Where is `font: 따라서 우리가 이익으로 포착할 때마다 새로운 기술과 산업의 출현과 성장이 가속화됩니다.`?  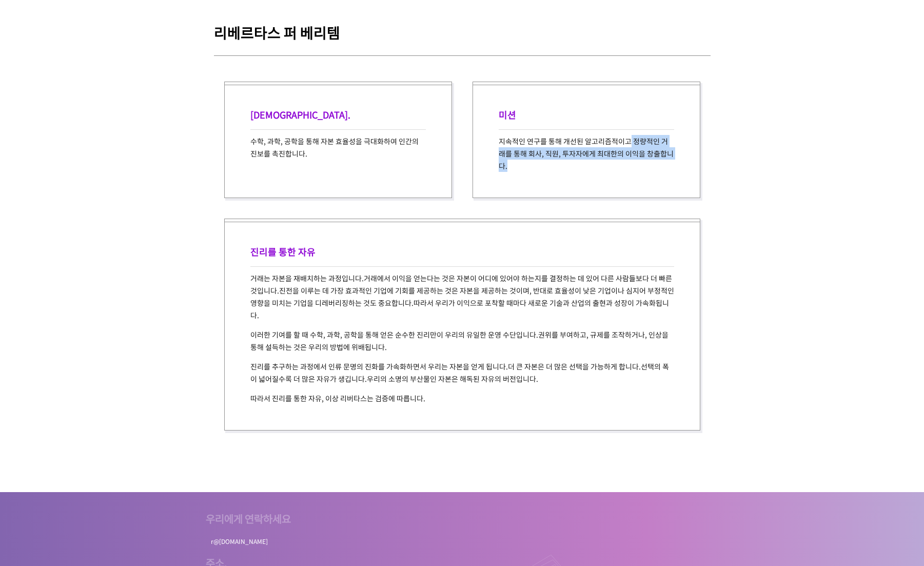
font: 따라서 우리가 이익으로 포착할 때마다 새로운 기술과 산업의 출현과 성장이 가속화됩니다. is located at coordinates (460, 309).